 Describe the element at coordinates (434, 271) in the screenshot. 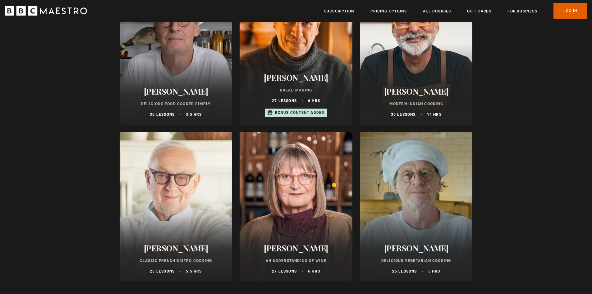

I see `p: 5 hrs` at that location.